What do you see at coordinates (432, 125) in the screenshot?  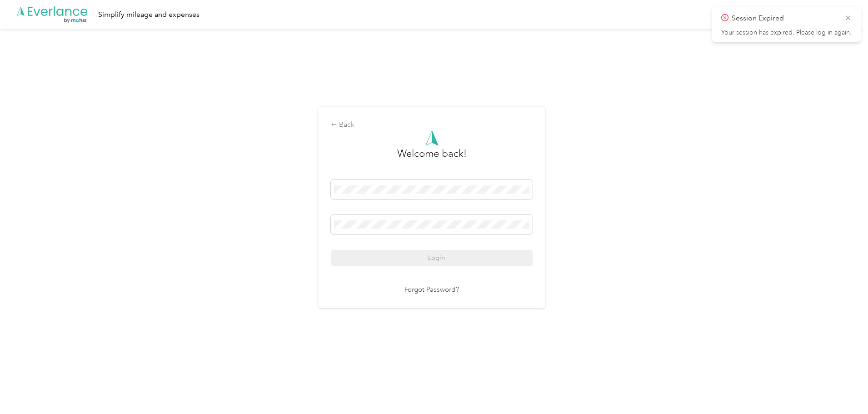 I see `div: Back` at bounding box center [432, 125].